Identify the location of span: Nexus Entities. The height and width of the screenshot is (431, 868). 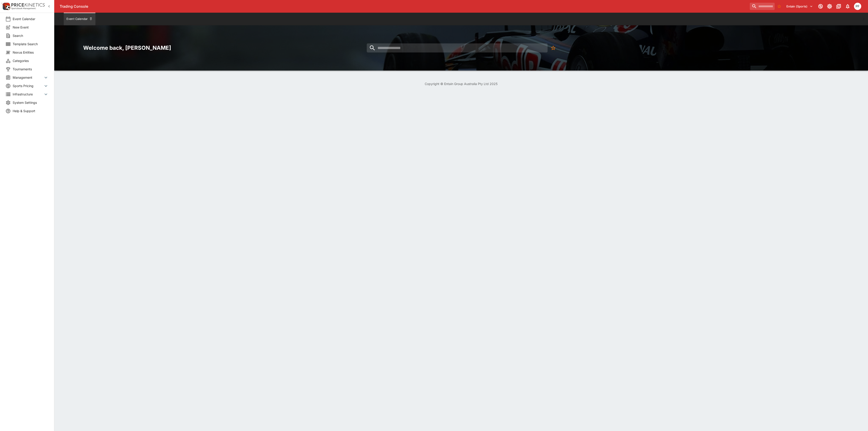
(31, 53).